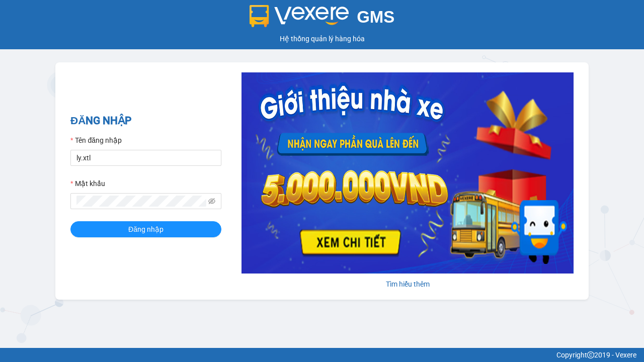  What do you see at coordinates (212, 201) in the screenshot?
I see `span: eye-invisible` at bounding box center [212, 201].